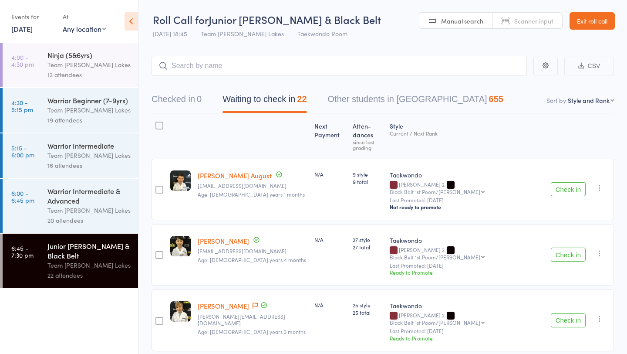  I want to click on small: paulie46and2@gmail.com, so click(253, 251).